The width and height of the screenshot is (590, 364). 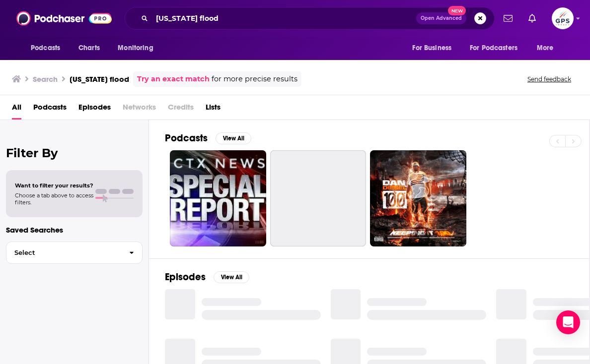 I want to click on span: Want to filter your results?, so click(x=54, y=185).